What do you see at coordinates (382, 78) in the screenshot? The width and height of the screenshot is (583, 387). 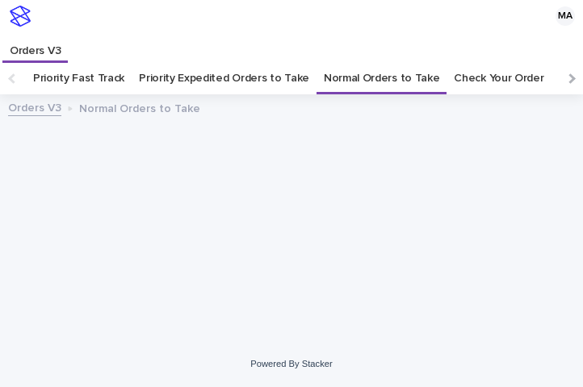 I see `a: Normal Orders to Take` at bounding box center [382, 78].